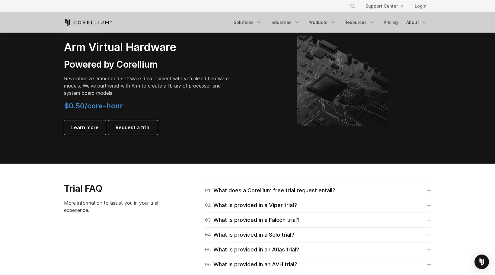 The width and height of the screenshot is (495, 275). I want to click on a: 06What is provided in an AVH trial?, so click(318, 264).